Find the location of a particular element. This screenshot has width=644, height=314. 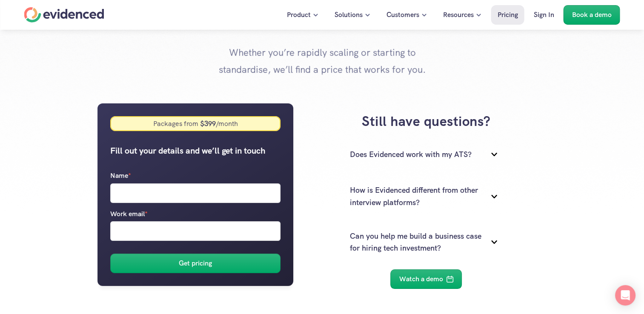

p: Pricing is located at coordinates (508, 15).